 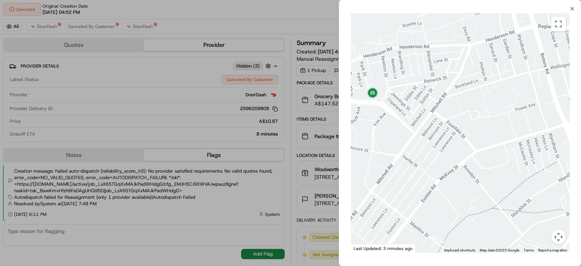 I want to click on button: Keyboard shortcuts, so click(x=460, y=250).